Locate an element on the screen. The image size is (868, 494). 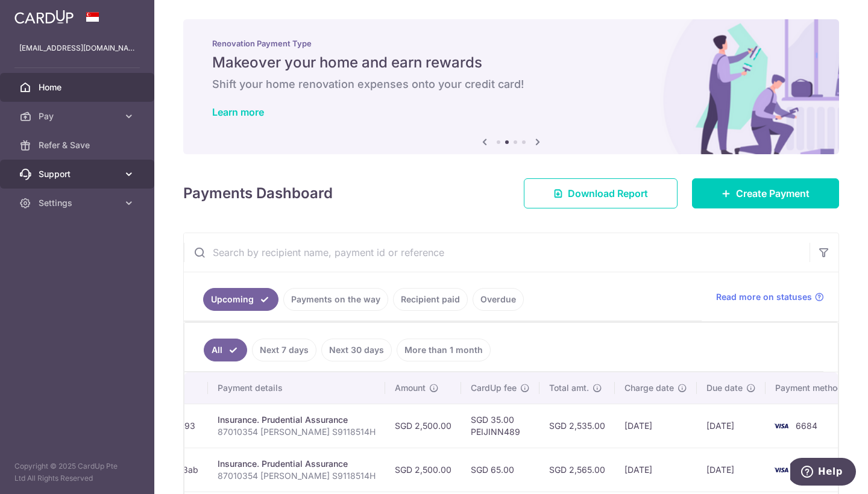
h6: Shift your home renovation expenses onto your credit card! is located at coordinates (511, 84).